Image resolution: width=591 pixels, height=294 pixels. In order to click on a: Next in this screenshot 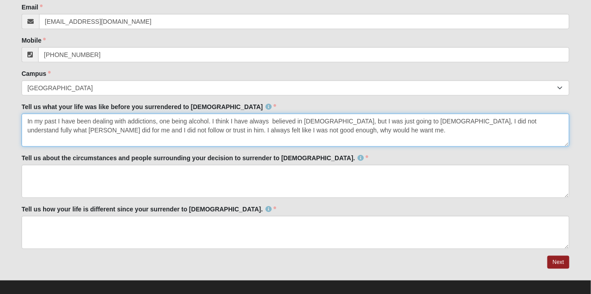, I will do `click(558, 262)`.